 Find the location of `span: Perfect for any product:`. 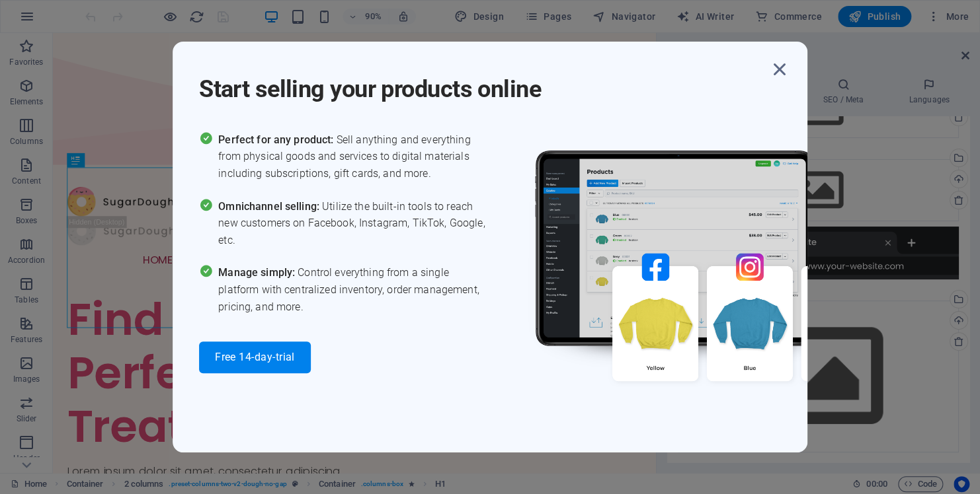

span: Perfect for any product: is located at coordinates (277, 140).